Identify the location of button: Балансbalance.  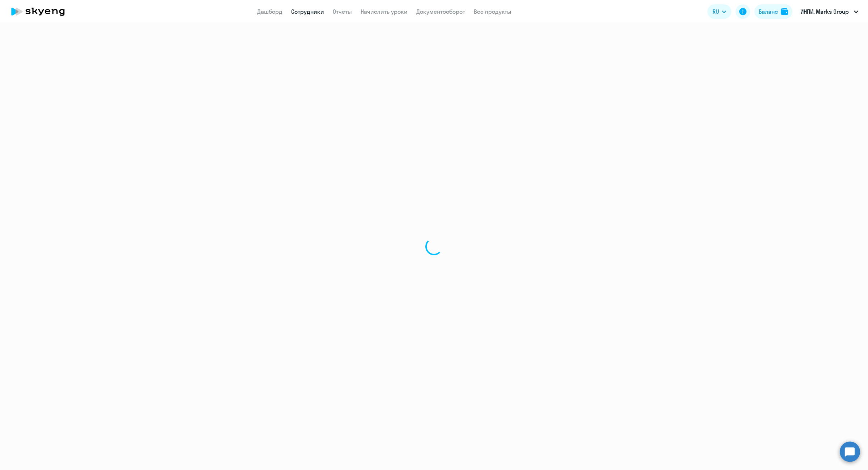
(773, 12).